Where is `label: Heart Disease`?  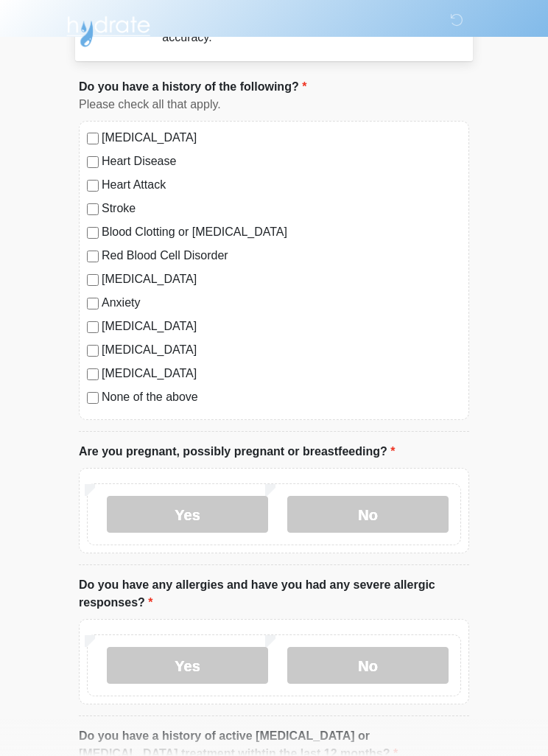
label: Heart Disease is located at coordinates (281, 161).